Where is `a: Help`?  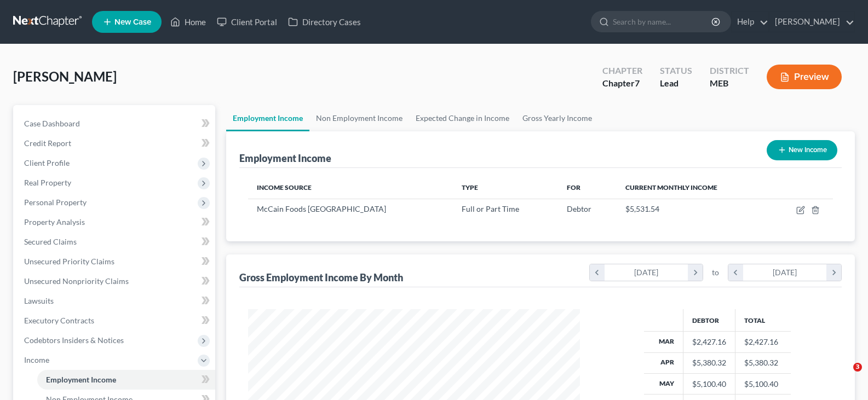 a: Help is located at coordinates (749, 22).